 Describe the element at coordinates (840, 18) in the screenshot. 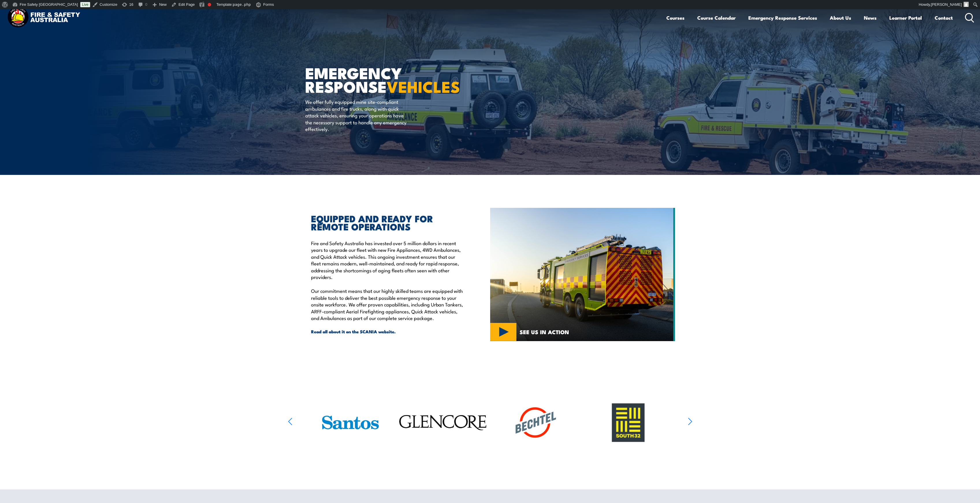

I see `a: About Us` at that location.